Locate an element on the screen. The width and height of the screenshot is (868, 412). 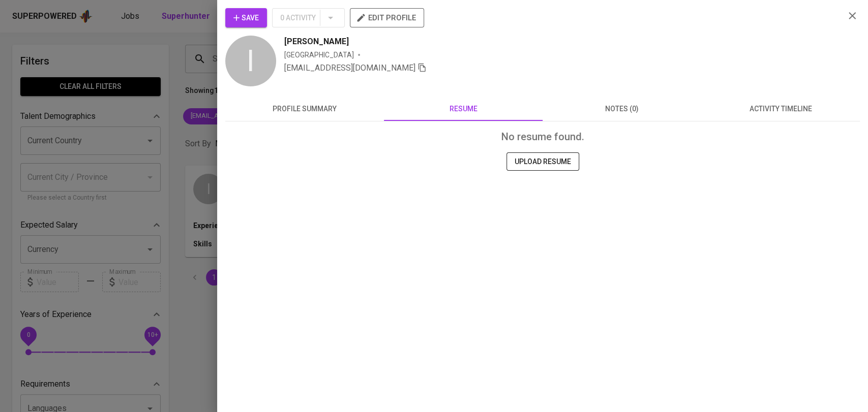
a: edit profile is located at coordinates (387, 17).